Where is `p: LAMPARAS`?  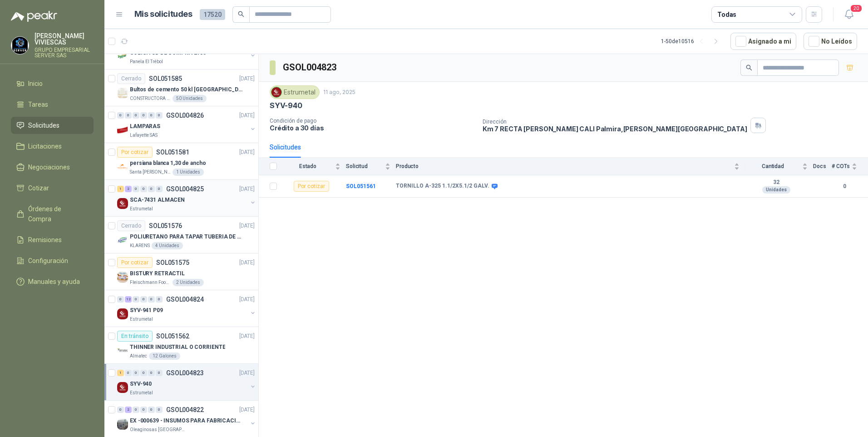 p: LAMPARAS is located at coordinates (145, 127).